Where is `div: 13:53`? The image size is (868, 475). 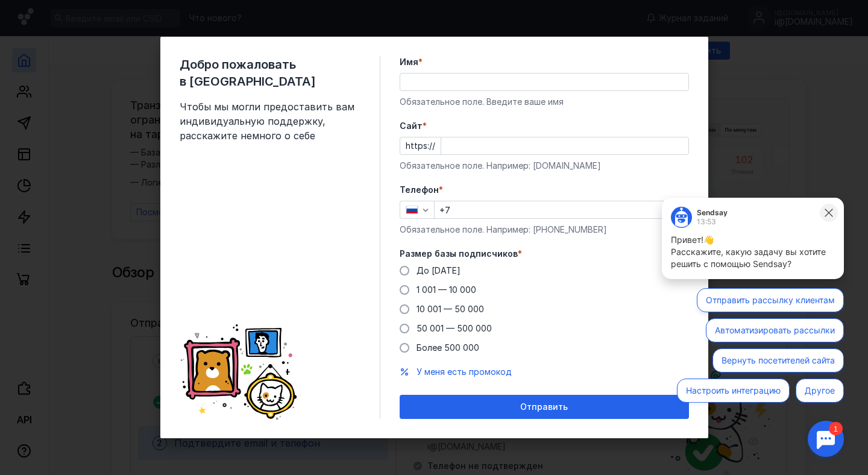 div: 13:53 is located at coordinates (62, 31).